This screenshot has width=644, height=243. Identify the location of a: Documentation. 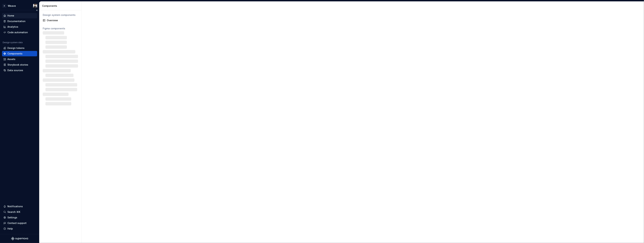
(19, 21).